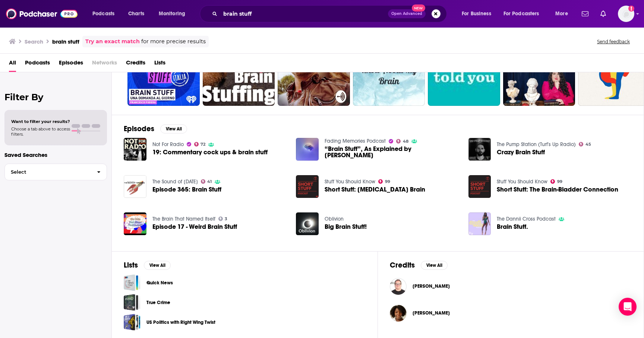 This screenshot has width=644, height=338. I want to click on img: User Profile, so click(626, 13).